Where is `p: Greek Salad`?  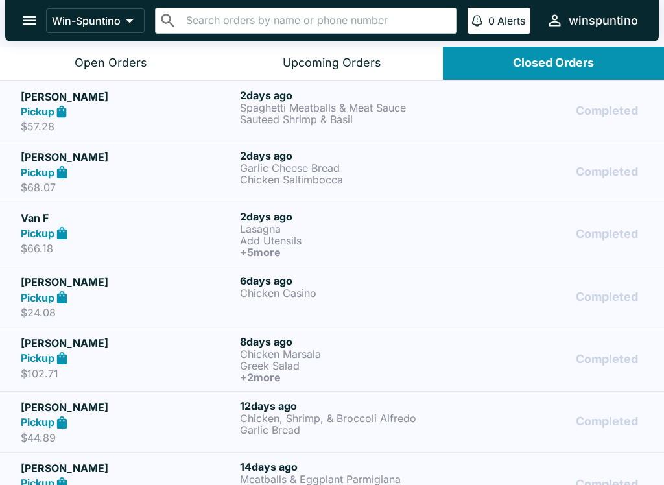 p: Greek Salad is located at coordinates (347, 366).